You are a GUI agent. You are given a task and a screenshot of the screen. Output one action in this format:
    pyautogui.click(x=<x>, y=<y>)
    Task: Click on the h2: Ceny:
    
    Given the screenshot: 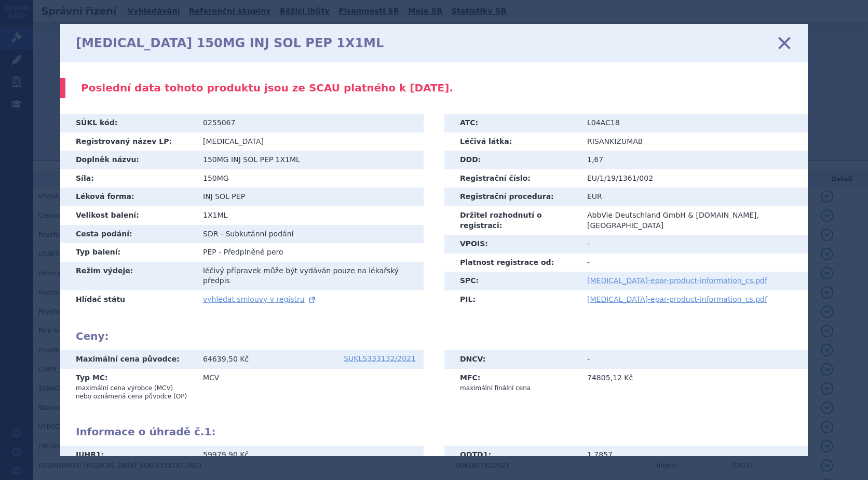 What is the action you would take?
    pyautogui.click(x=434, y=336)
    